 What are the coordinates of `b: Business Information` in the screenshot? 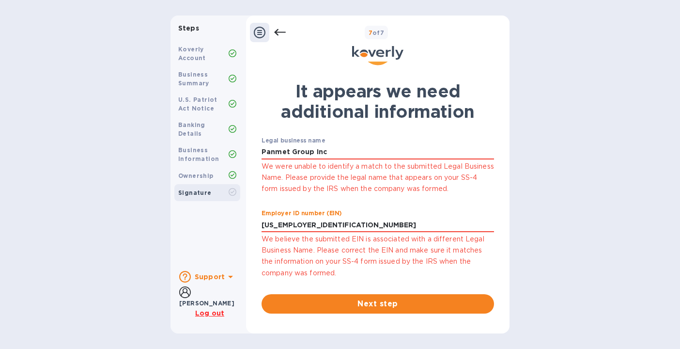 It's located at (199, 154).